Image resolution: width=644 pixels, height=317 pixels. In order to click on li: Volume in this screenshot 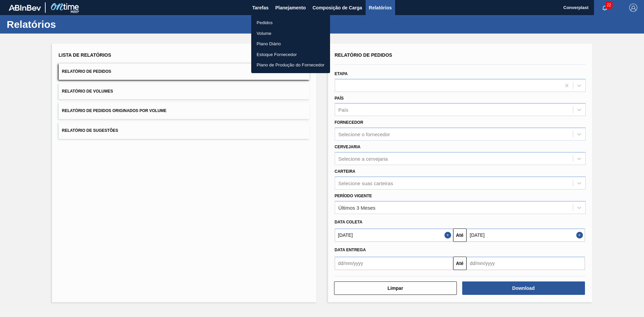, I will do `click(291, 34)`.